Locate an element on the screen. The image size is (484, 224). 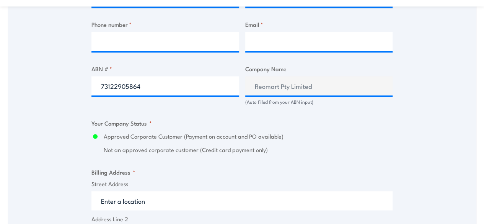
div: (Auto filled from your ABN input) is located at coordinates (319, 102).